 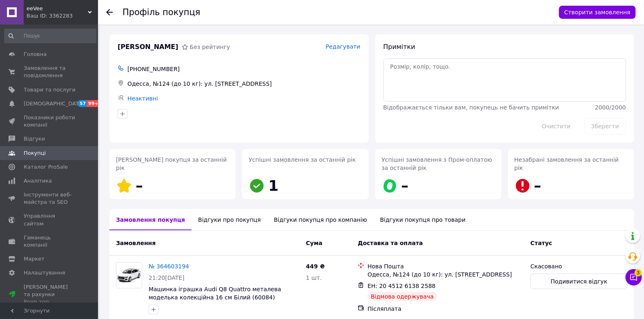 I want to click on div: Замовлення покупця, so click(x=150, y=220).